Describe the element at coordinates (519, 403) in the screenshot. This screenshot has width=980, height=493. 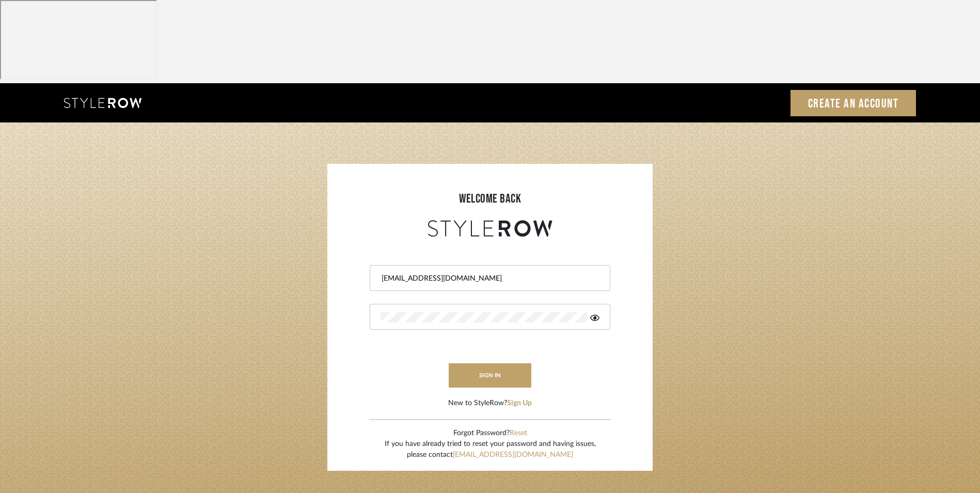
I see `button: Sign Up` at that location.